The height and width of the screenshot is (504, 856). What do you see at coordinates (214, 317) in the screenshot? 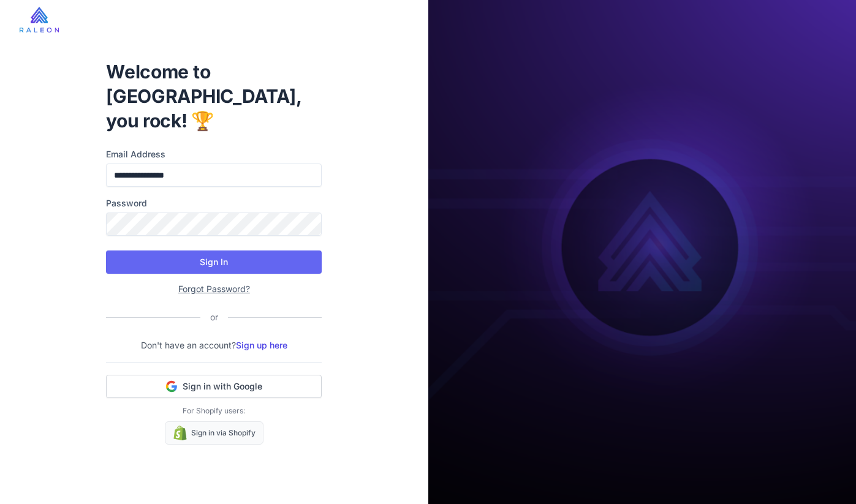
I see `div: or` at bounding box center [214, 317].